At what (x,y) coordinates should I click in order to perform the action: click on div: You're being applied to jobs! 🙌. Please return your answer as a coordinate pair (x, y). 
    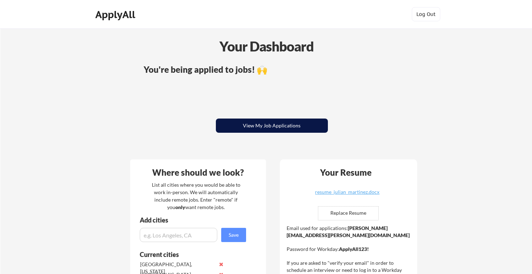
    Looking at the image, I should click on (271, 70).